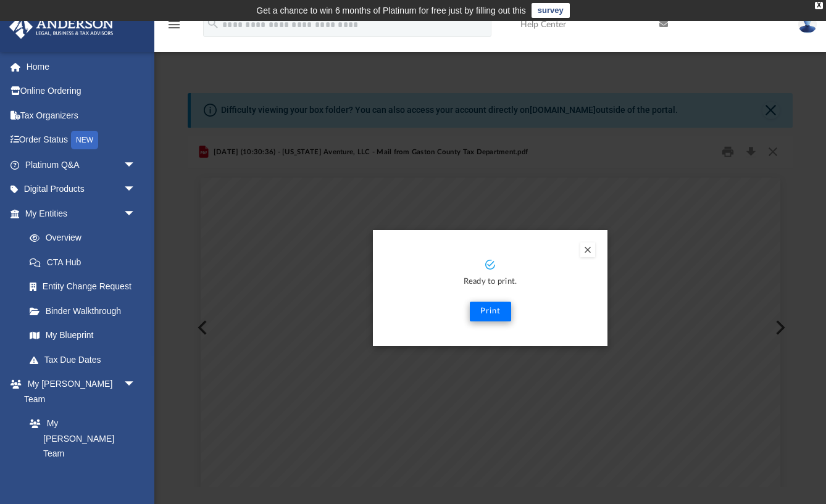  What do you see at coordinates (551, 10) in the screenshot?
I see `a: survey` at bounding box center [551, 10].